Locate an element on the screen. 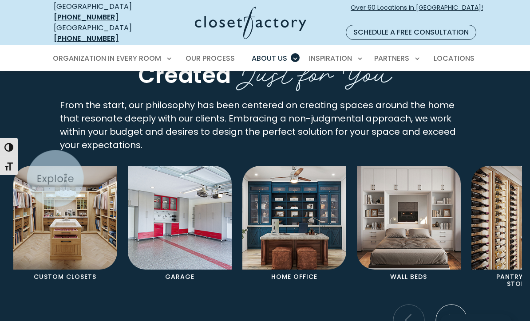  span: Created is located at coordinates (184, 75).